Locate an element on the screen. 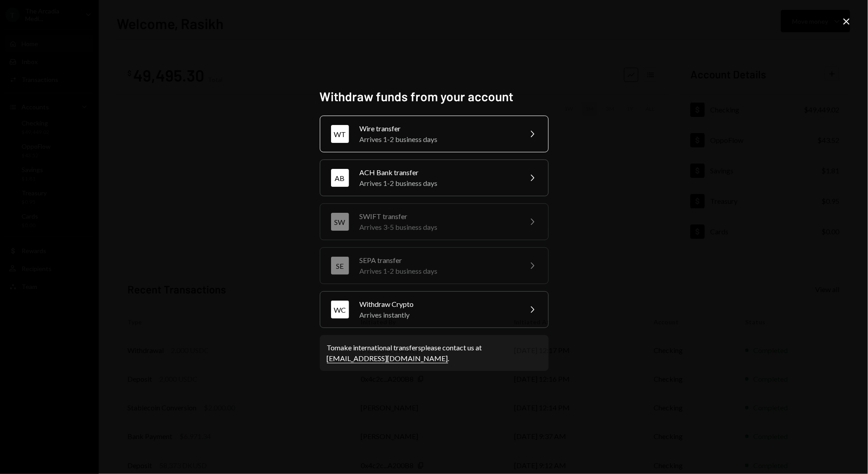 The width and height of the screenshot is (868, 474). div: WC is located at coordinates (340, 310).